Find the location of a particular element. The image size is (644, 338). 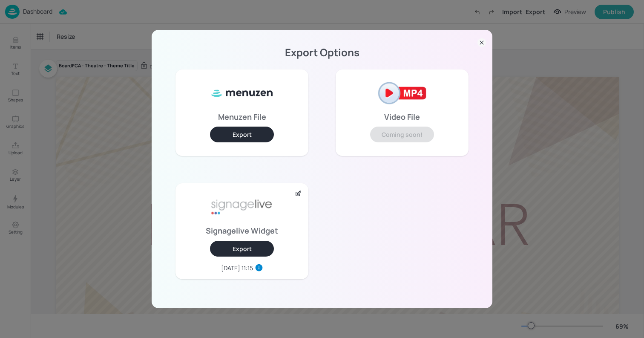

p: Signagelive Widget is located at coordinates (242, 231).